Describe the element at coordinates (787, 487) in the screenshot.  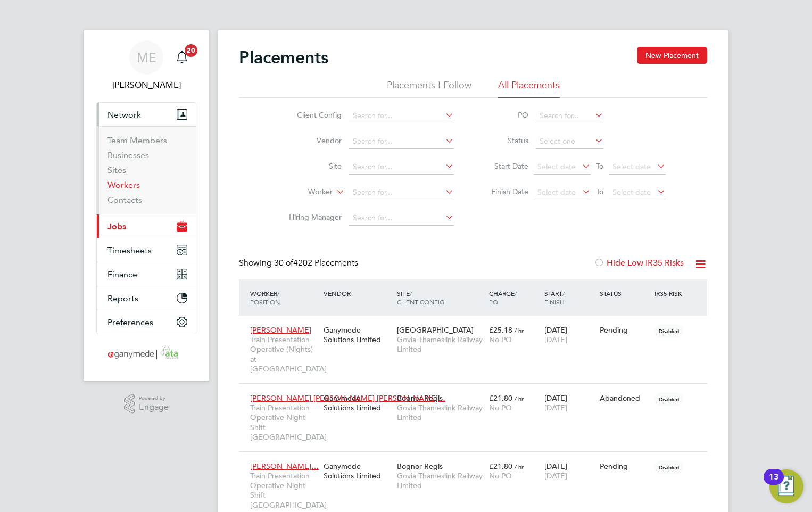
I see `button: Open Resource Center, 13 new notifications` at that location.